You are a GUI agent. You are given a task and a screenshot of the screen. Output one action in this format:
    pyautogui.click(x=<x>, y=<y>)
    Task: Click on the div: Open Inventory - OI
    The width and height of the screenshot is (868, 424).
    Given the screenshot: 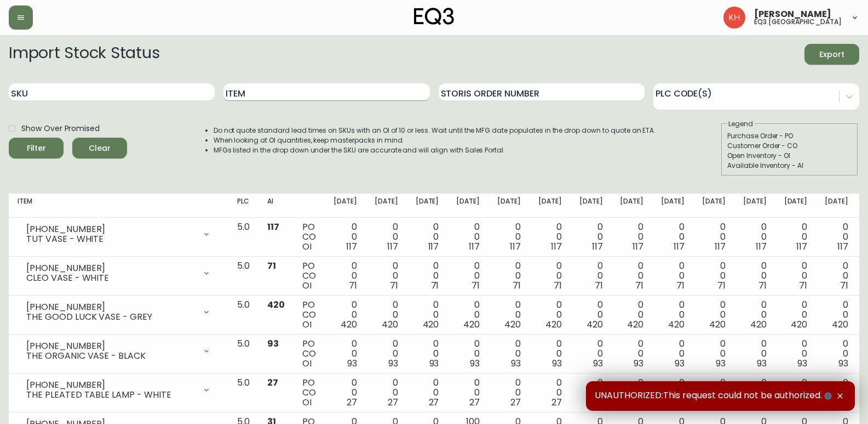 What is the action you would take?
    pyautogui.click(x=789, y=156)
    